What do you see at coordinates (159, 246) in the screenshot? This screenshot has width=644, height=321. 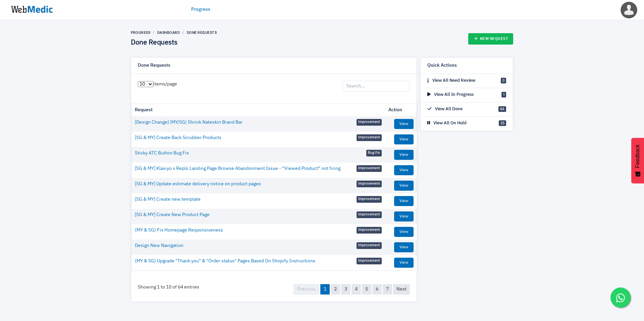 I see `a: Design New Navigation` at bounding box center [159, 246].